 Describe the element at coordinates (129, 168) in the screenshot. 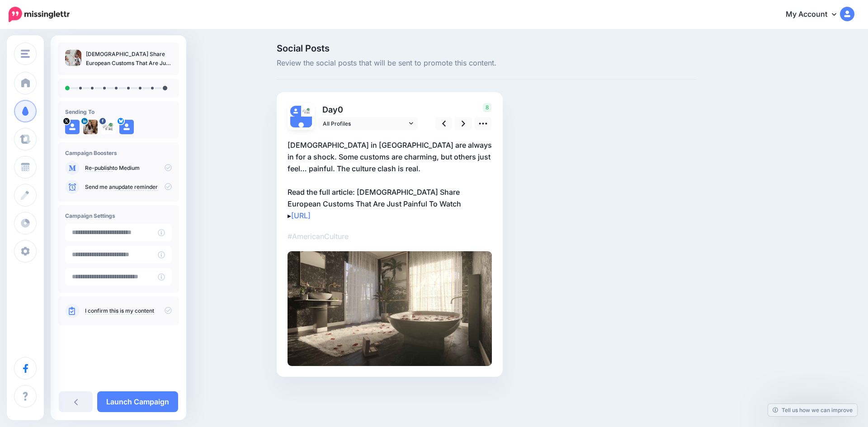

I see `p: to Medium` at that location.